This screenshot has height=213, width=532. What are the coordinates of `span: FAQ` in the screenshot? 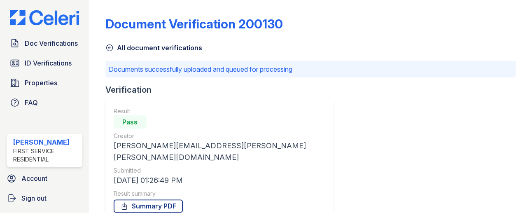 It's located at (31, 102).